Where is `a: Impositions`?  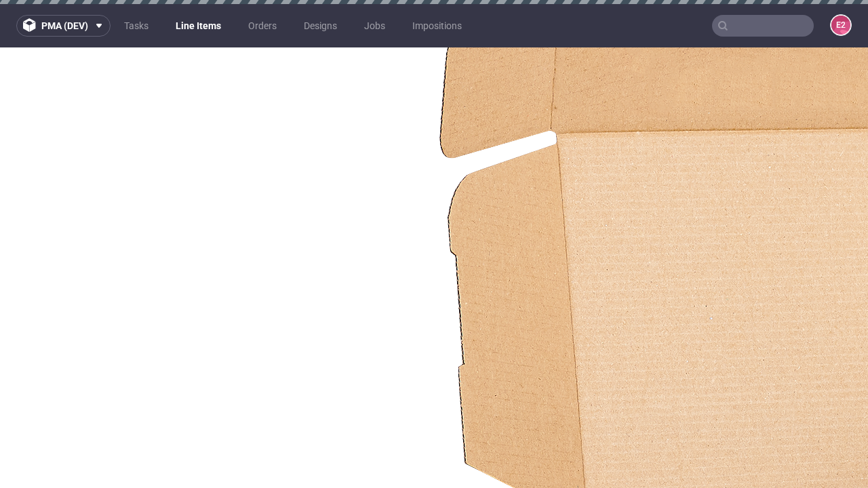
a: Impositions is located at coordinates (437, 26).